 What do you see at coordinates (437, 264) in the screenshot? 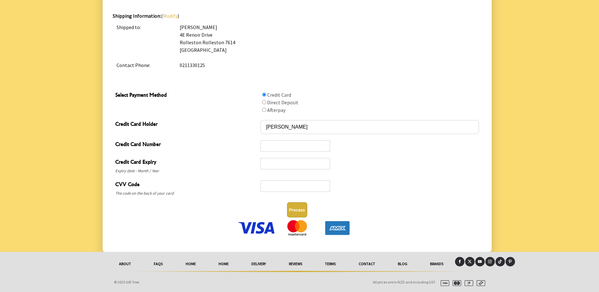
I see `a: Brands` at bounding box center [437, 264].